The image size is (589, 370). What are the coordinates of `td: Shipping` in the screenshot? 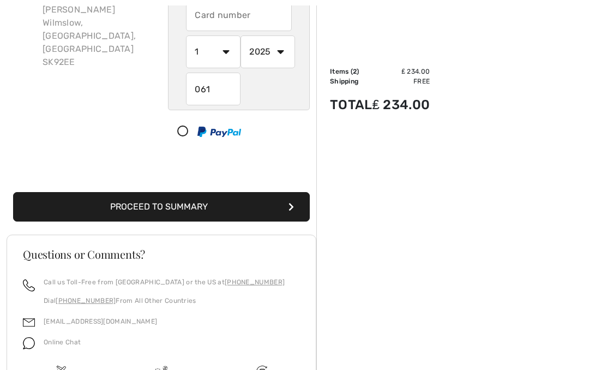 It's located at (351, 81).